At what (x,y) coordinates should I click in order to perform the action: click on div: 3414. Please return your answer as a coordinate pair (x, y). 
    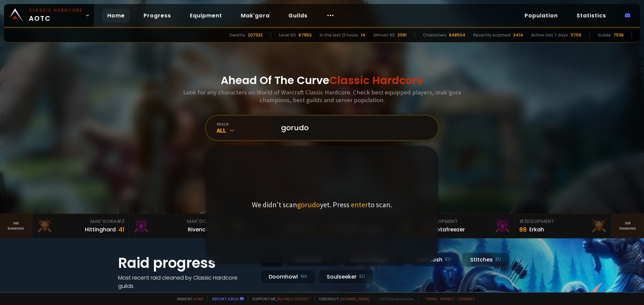
    Looking at the image, I should click on (518, 35).